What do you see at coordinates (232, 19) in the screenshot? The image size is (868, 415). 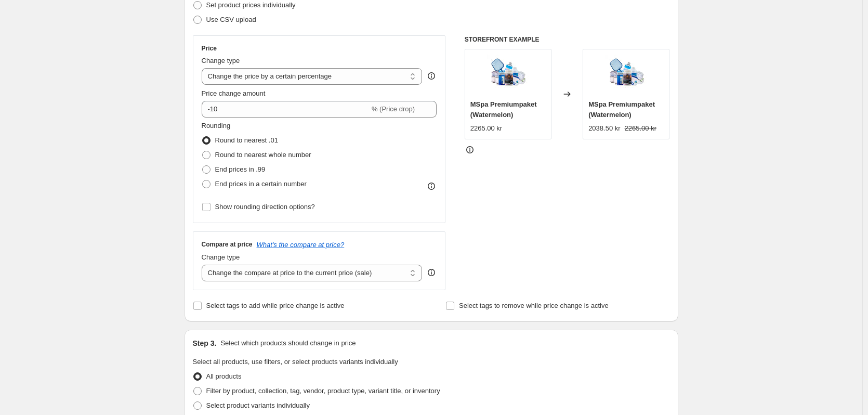 I see `span: Use CSV upload` at bounding box center [232, 19].